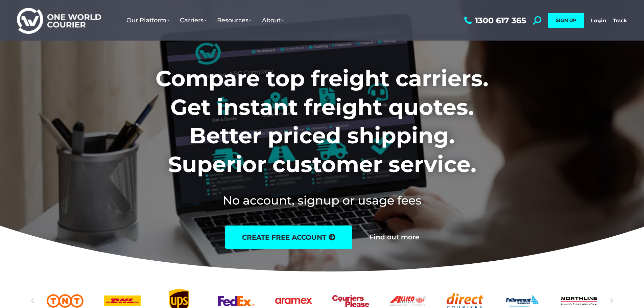 Image resolution: width=644 pixels, height=308 pixels. Describe the element at coordinates (193, 20) in the screenshot. I see `a: Carriers` at that location.